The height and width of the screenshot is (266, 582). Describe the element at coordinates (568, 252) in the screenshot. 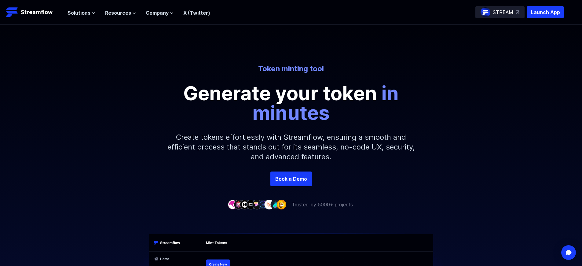

I see `div: Open Intercom Messenger` at that location.